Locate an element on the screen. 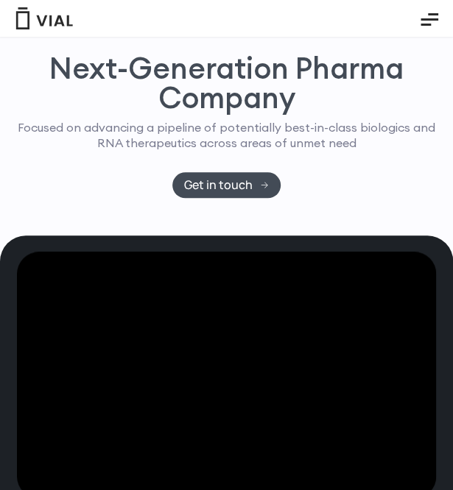  span: Get in touch is located at coordinates (218, 185).